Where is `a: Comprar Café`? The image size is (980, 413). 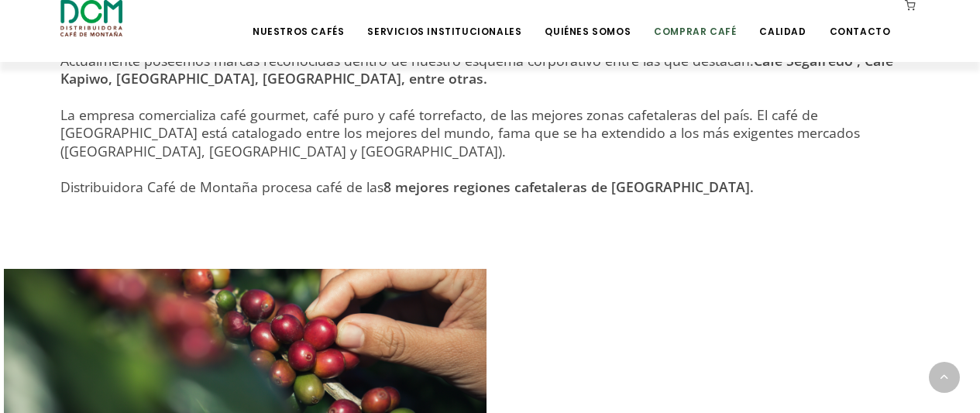
a: Comprar Café is located at coordinates (695, 19).